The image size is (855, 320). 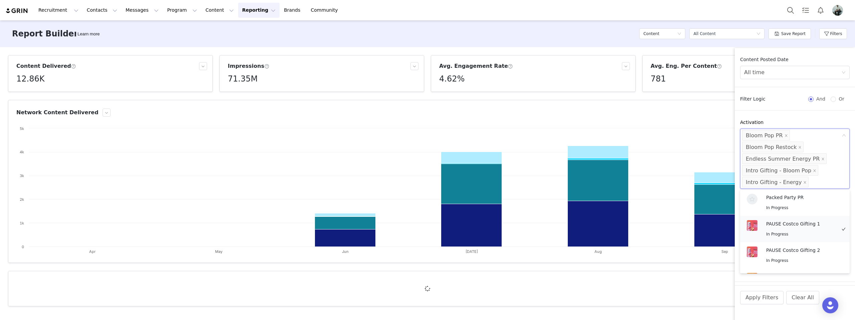 What do you see at coordinates (752, 278) in the screenshot?
I see `img: 701082d7-e294-4294-b955-bdbe722bae83.png` at bounding box center [752, 278].